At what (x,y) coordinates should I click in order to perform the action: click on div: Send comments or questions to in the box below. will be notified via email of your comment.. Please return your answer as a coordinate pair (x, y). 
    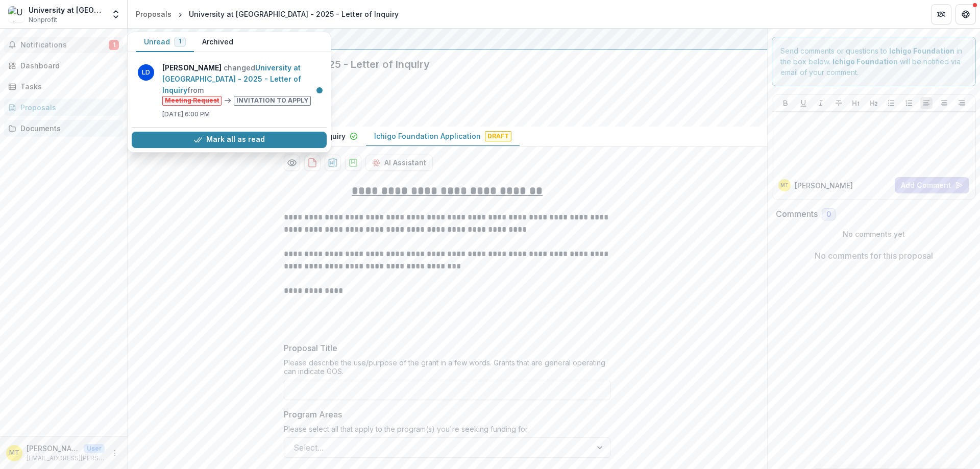
    Looking at the image, I should click on (874, 61).